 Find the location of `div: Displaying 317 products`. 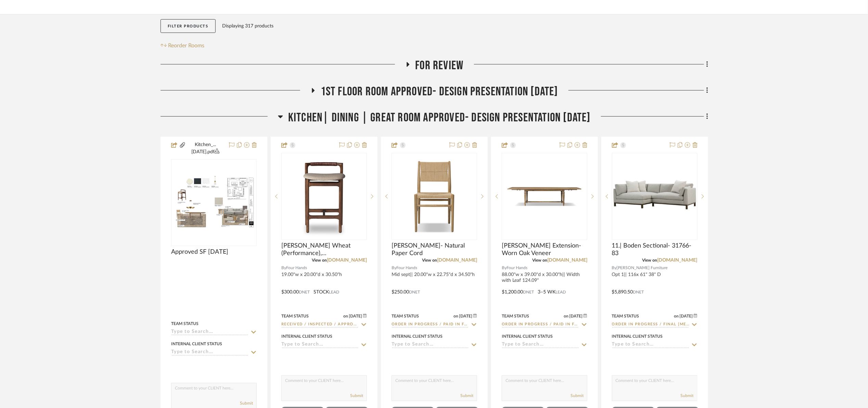

div: Displaying 317 products is located at coordinates (249, 26).